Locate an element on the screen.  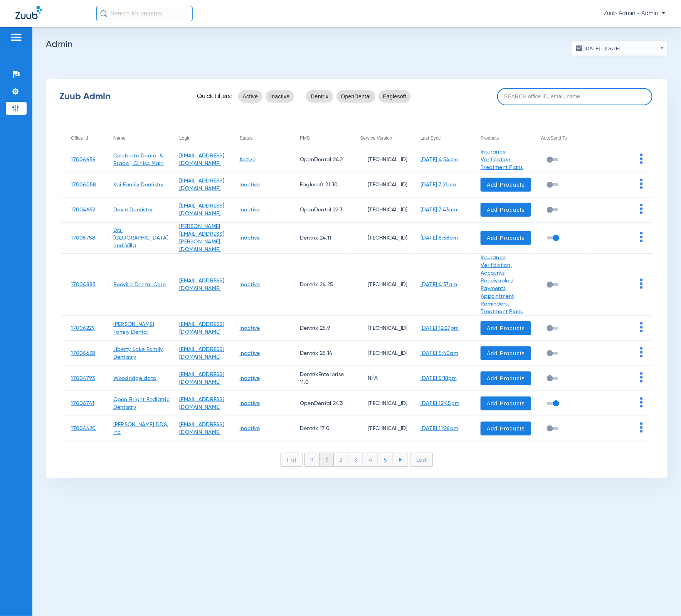
td: Dentrix 25.14 is located at coordinates (320, 353).